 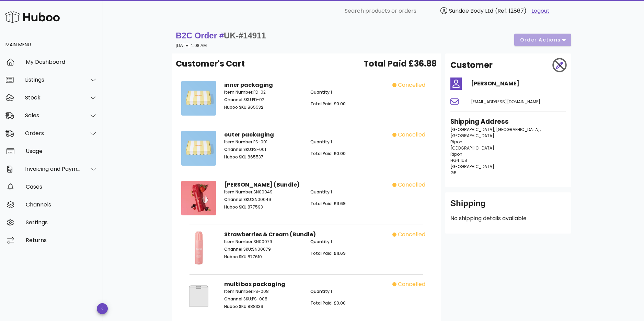 I want to click on div: Channels, so click(x=61, y=204).